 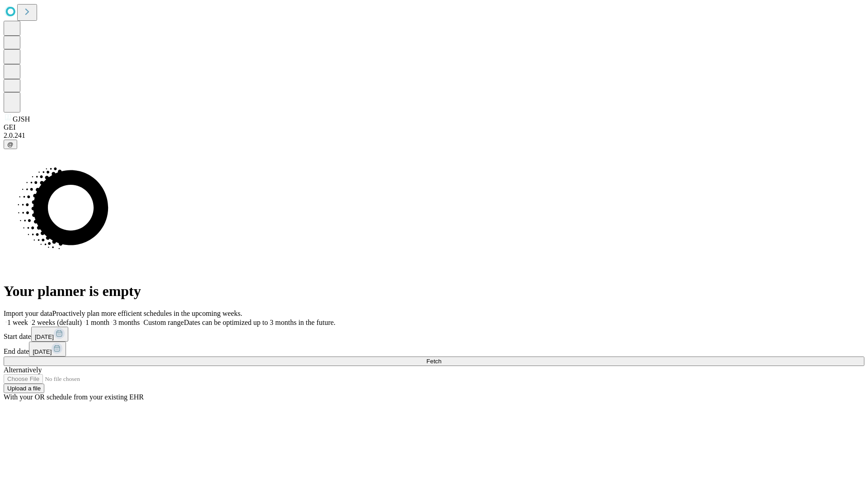 What do you see at coordinates (23, 369) in the screenshot?
I see `span: Alternatively` at bounding box center [23, 369].